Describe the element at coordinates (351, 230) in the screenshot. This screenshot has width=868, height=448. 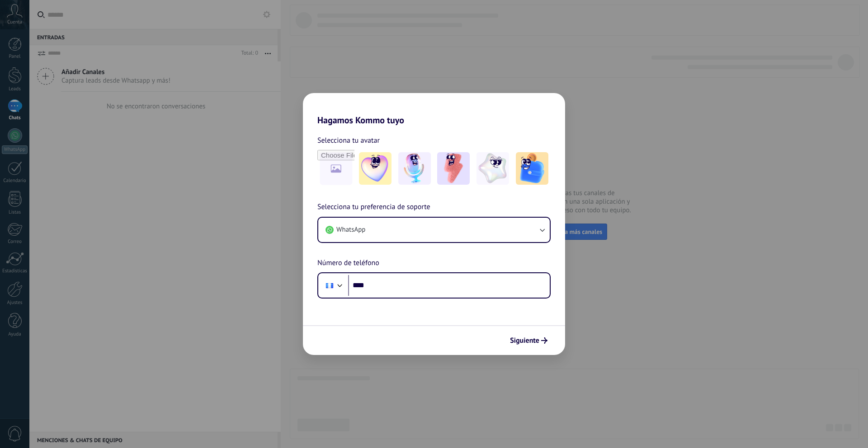
I see `span: WhatsApp` at that location.